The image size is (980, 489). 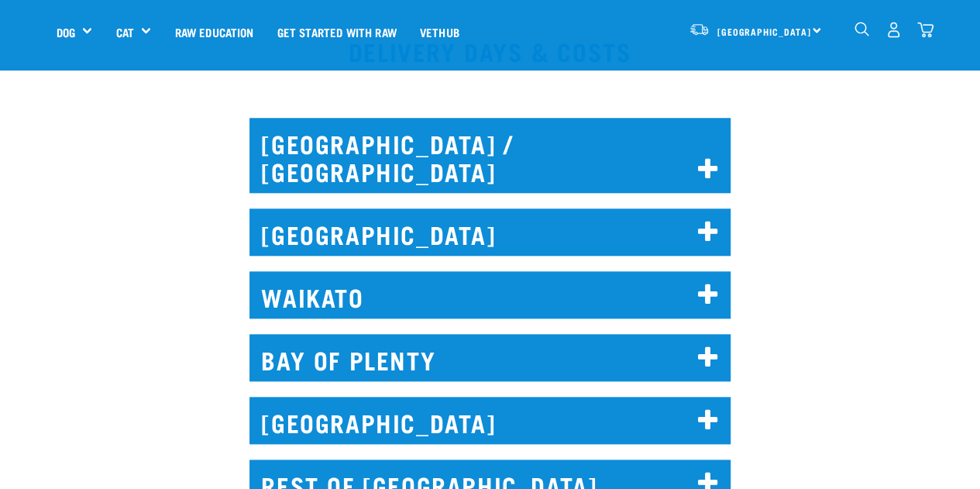 What do you see at coordinates (214, 32) in the screenshot?
I see `a: Raw Education` at bounding box center [214, 32].